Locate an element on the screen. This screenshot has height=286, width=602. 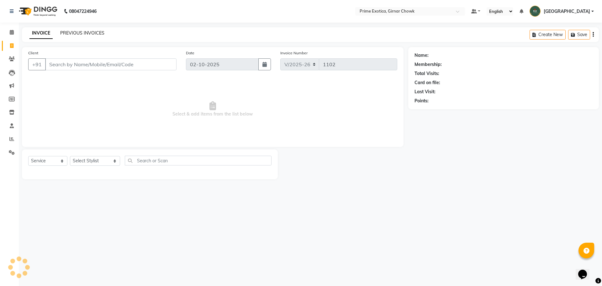
button: +91 is located at coordinates (37, 64).